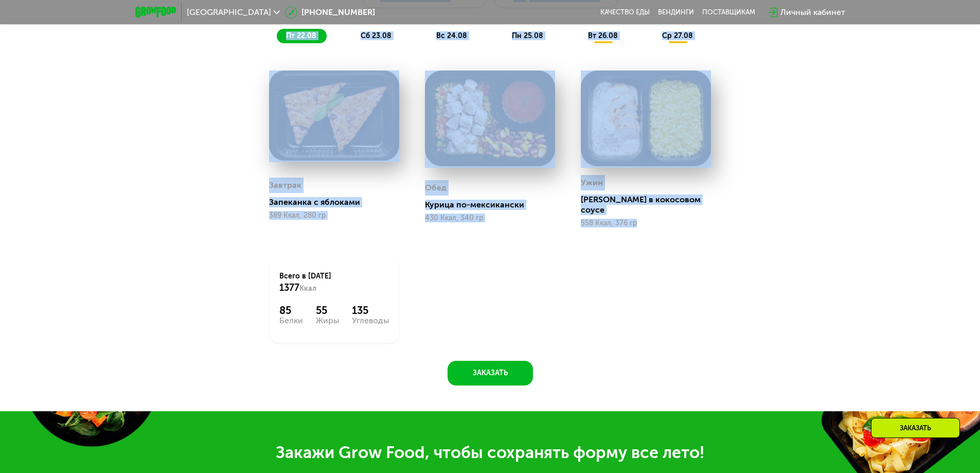 This screenshot has height=473, width=980. I want to click on span: ср 27.08, so click(678, 36).